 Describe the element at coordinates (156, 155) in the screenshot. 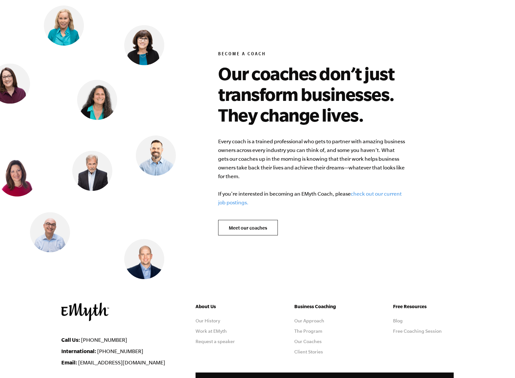

I see `img: Matt Pierce, EMyth Business Coach` at that location.